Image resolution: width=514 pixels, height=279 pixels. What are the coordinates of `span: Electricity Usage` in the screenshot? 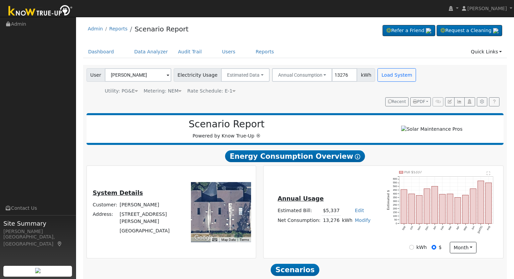 It's located at (197, 75).